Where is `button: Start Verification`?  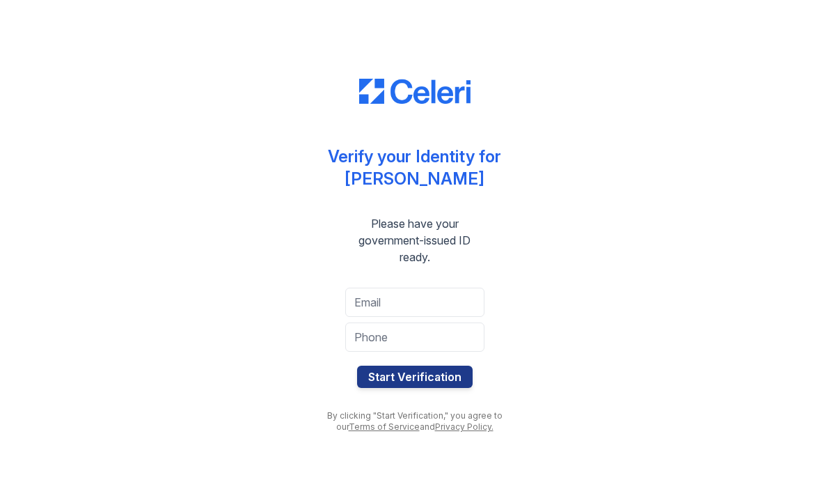 button: Start Verification is located at coordinates (415, 377).